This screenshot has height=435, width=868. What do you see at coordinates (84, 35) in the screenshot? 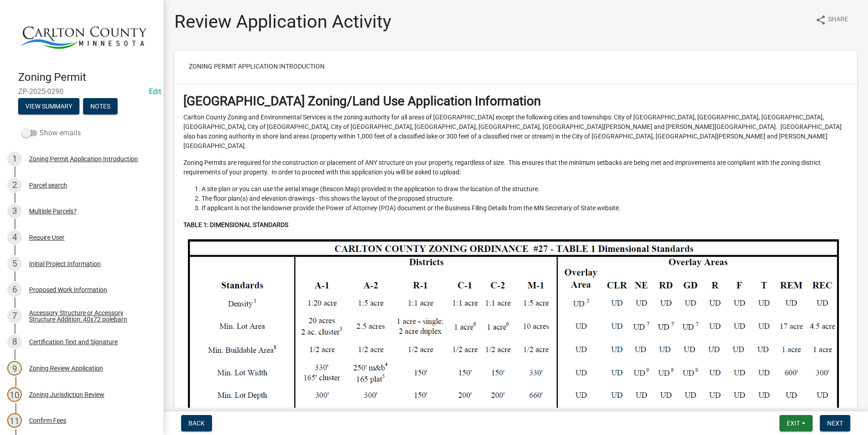
I see `img: Carlton County, Minnesota` at bounding box center [84, 35].